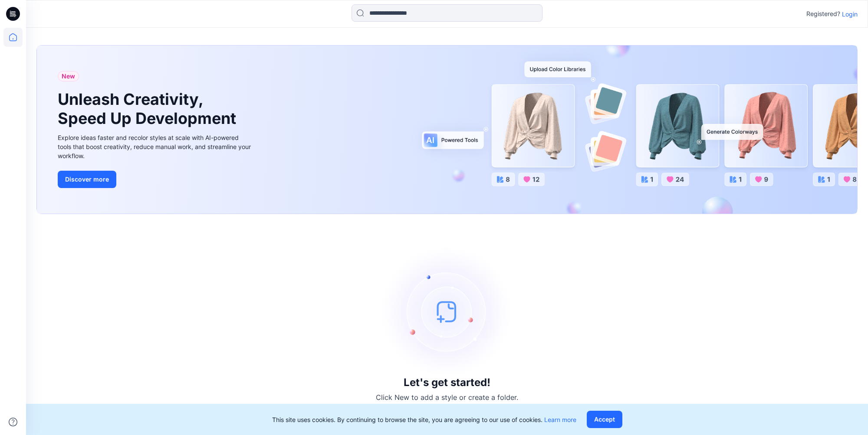 The width and height of the screenshot is (868, 435). Describe the element at coordinates (424, 420) in the screenshot. I see `p: This site uses cookies. By continuing to browse the site, you are agreeing to our use of cookies.` at that location.